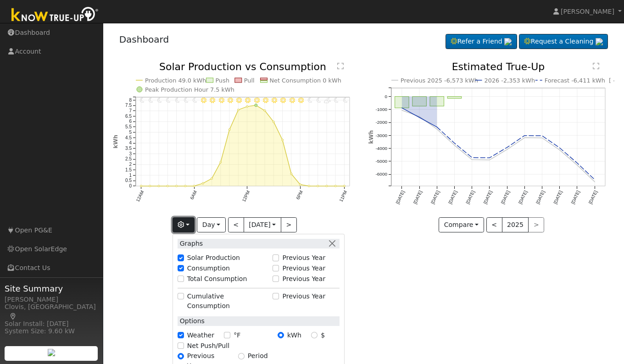  What do you see at coordinates (382, 161) in the screenshot?
I see `text: -5000` at bounding box center [382, 161].